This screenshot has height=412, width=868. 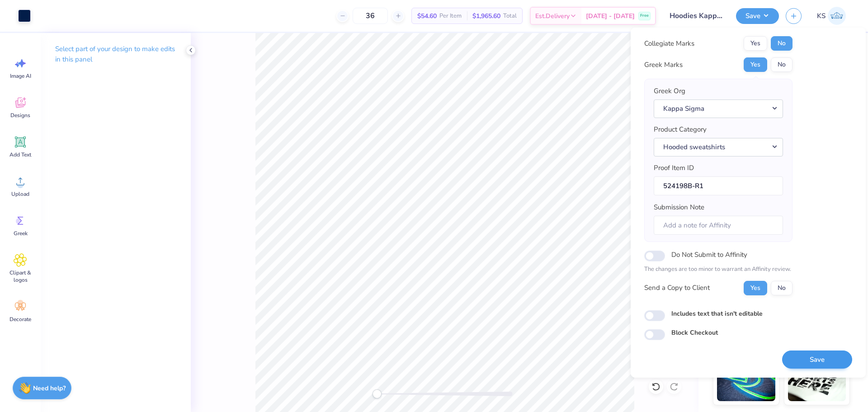 I want to click on input: Add a note for Affinity, so click(x=718, y=225).